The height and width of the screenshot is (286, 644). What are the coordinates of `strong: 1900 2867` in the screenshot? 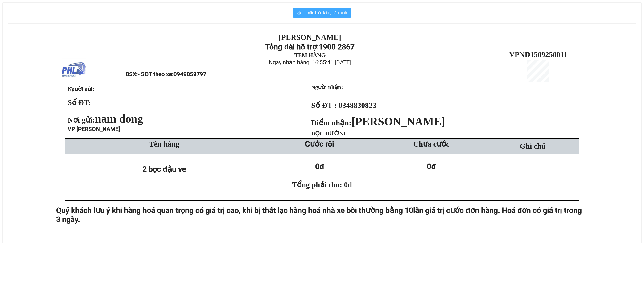 It's located at (337, 47).